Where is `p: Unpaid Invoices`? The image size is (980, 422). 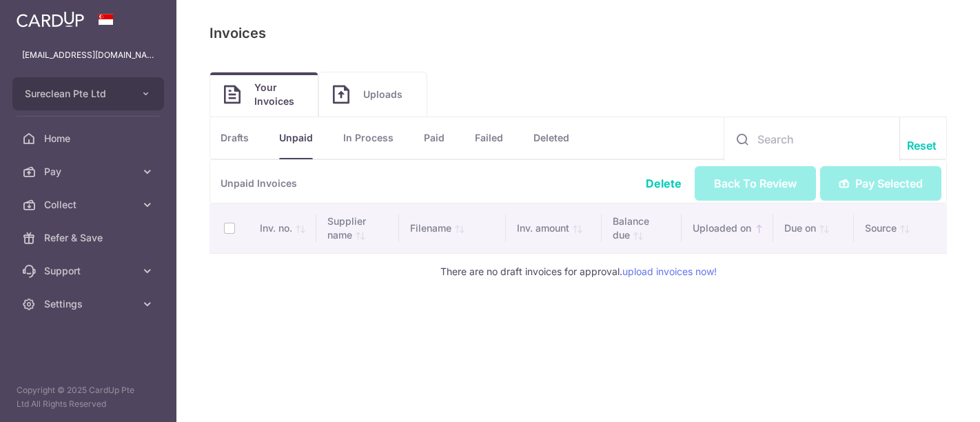 p: Unpaid Invoices is located at coordinates (578, 181).